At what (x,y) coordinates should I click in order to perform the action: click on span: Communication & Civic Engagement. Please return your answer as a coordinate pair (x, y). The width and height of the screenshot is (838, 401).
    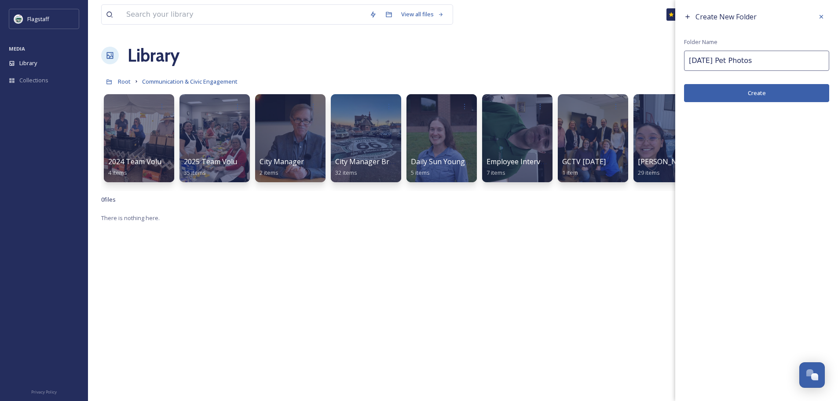
    Looking at the image, I should click on (190, 81).